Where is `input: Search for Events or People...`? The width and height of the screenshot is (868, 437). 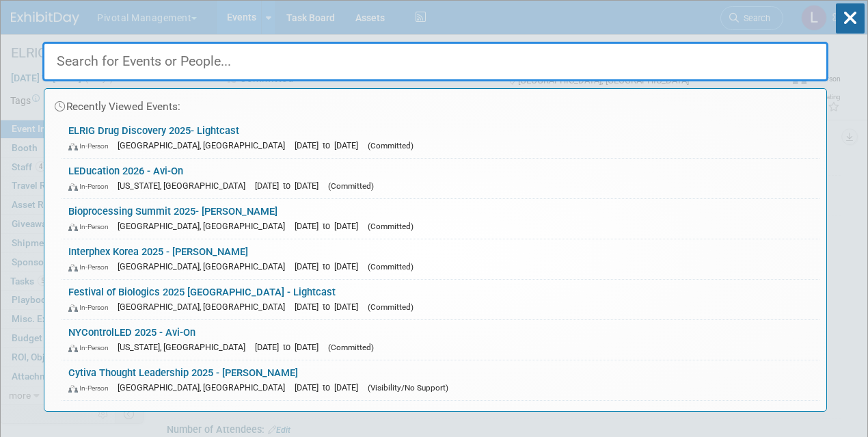 input: Search for Events or People... is located at coordinates (436, 61).